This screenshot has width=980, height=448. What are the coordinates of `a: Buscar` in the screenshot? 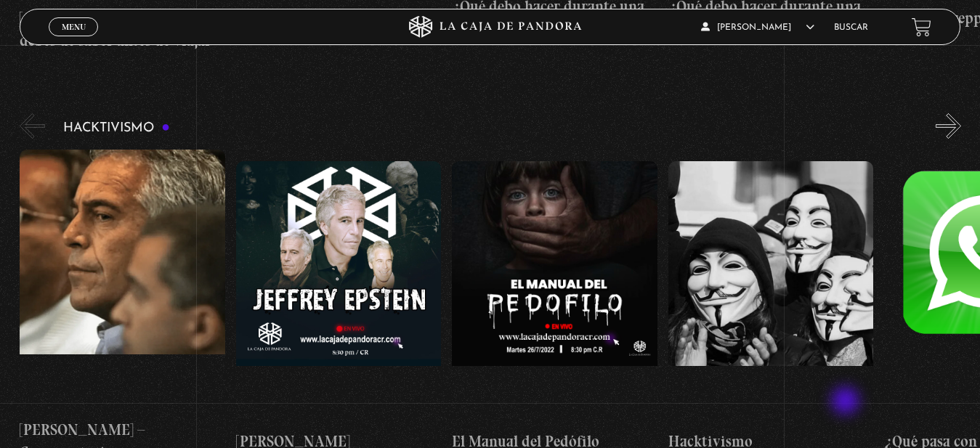 It's located at (850, 28).